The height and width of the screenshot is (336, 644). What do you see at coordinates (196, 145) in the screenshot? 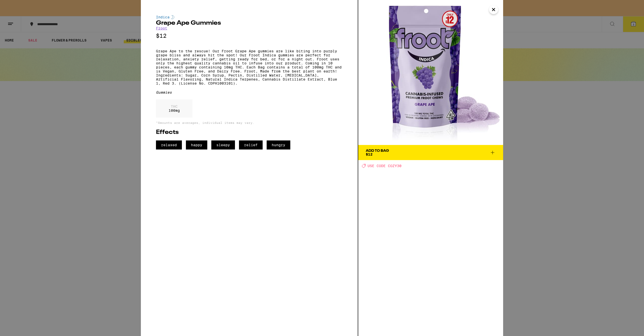
I see `span: happy` at bounding box center [196, 145].